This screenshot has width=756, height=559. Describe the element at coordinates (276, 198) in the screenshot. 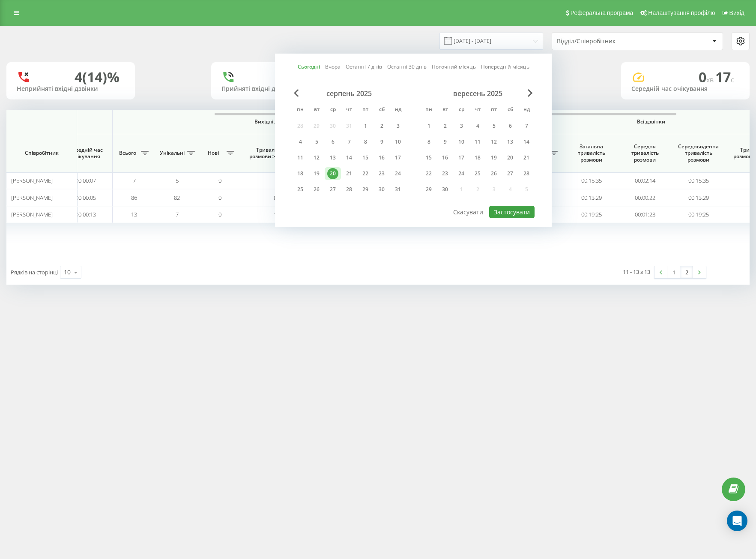

I see `span: 86` at that location.